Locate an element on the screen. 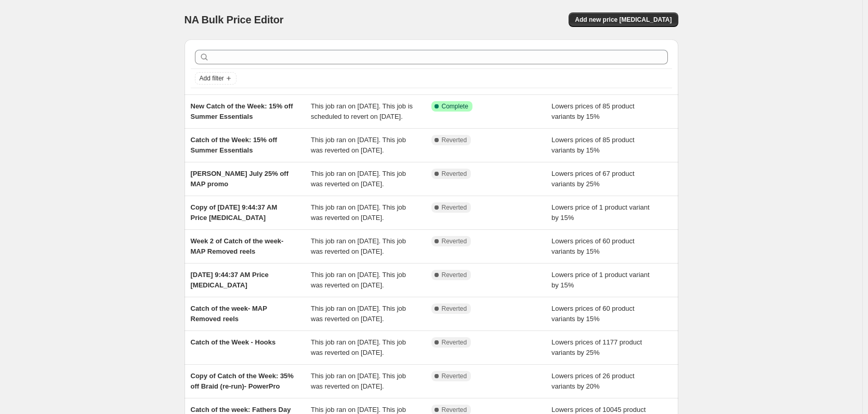 Image resolution: width=868 pixels, height=414 pixels. span: Week 2 of Catch of the week- MAP Removed reels is located at coordinates (237, 246).